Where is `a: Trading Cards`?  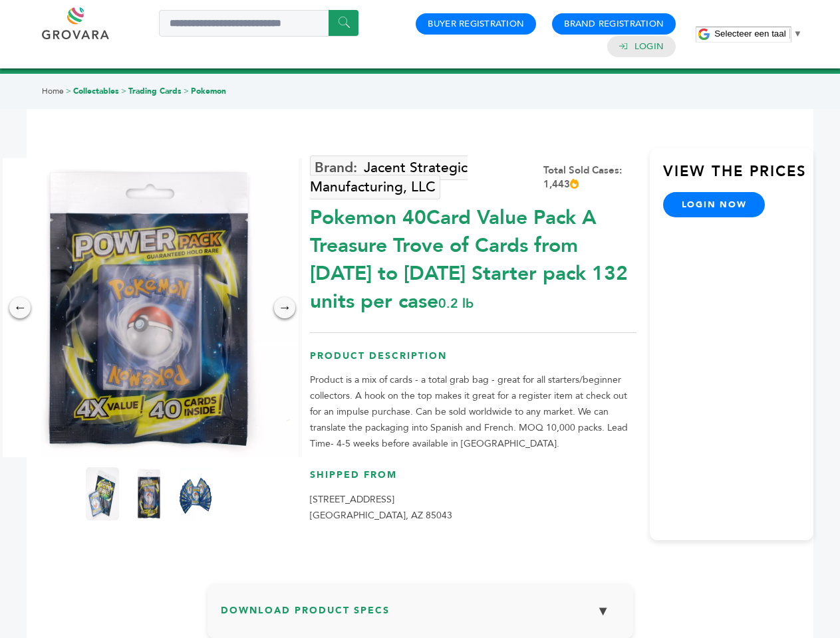
a: Trading Cards is located at coordinates (155, 91).